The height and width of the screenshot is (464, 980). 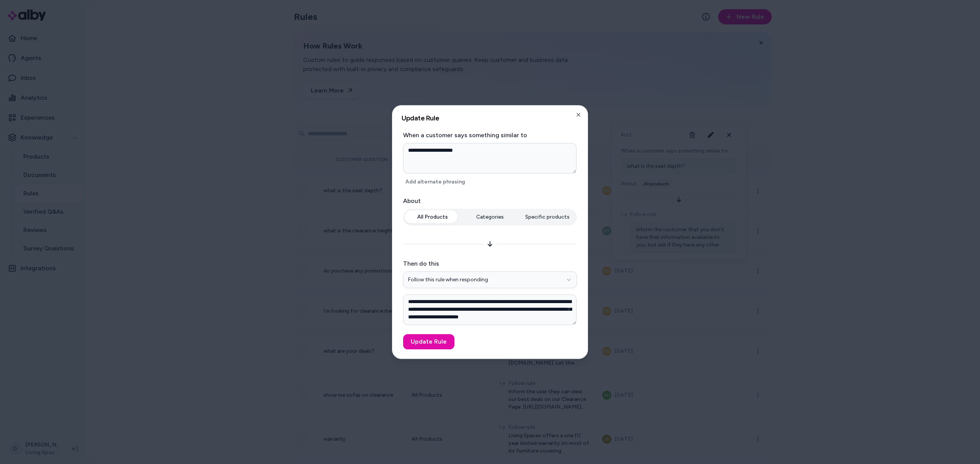 I want to click on label: When a customer says something similar to, so click(x=490, y=135).